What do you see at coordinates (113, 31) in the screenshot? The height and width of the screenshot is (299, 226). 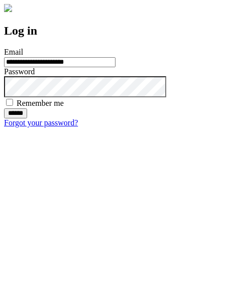 I see `h2: Log in` at bounding box center [113, 31].